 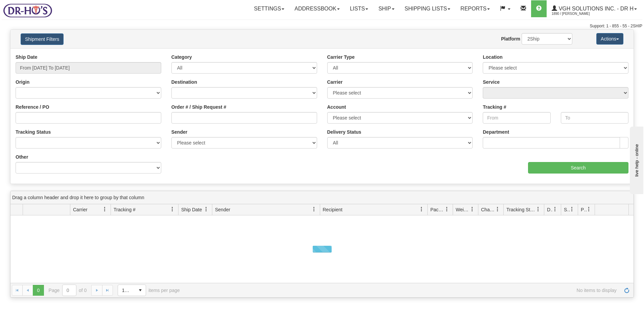 What do you see at coordinates (127, 290) in the screenshot?
I see `span: 1000` at bounding box center [127, 290].